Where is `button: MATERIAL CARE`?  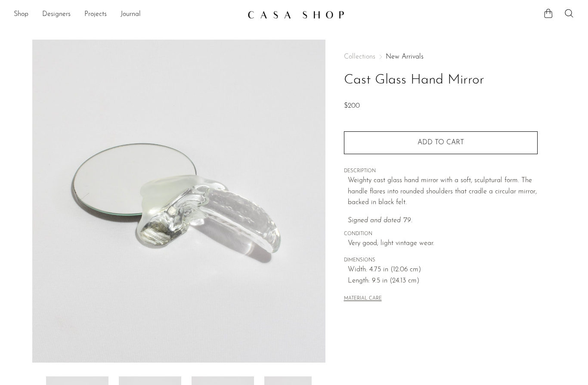
button: MATERIAL CARE is located at coordinates (363, 299).